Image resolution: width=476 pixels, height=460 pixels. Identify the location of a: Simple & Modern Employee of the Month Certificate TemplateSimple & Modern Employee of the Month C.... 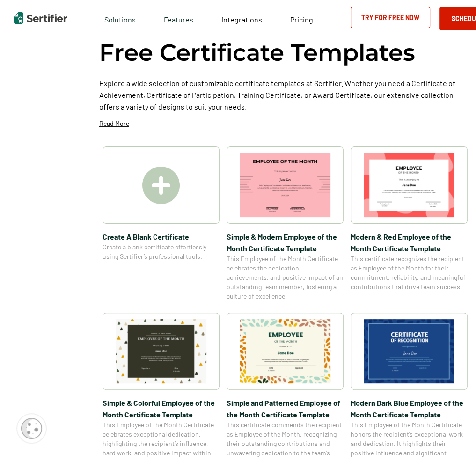
(285, 224).